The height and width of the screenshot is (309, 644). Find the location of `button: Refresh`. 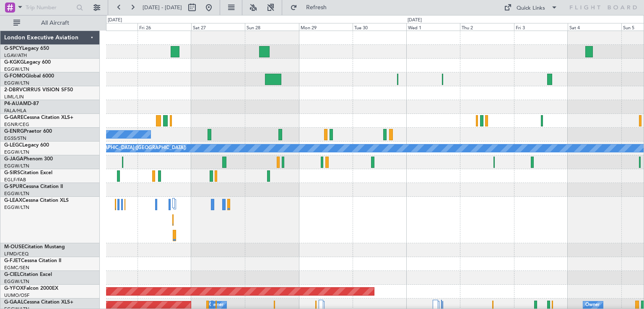

button: Refresh is located at coordinates (311, 8).